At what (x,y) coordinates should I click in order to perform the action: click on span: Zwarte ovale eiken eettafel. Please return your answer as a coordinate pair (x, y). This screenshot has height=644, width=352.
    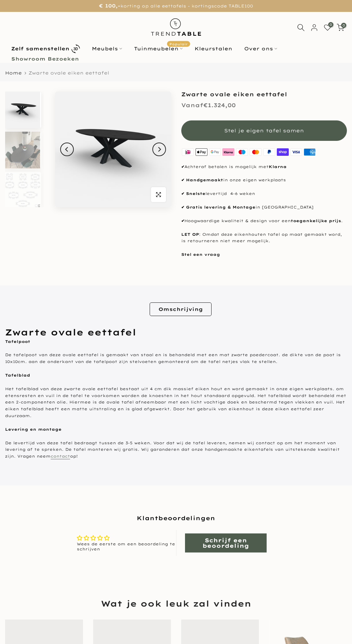
    Looking at the image, I should click on (69, 73).